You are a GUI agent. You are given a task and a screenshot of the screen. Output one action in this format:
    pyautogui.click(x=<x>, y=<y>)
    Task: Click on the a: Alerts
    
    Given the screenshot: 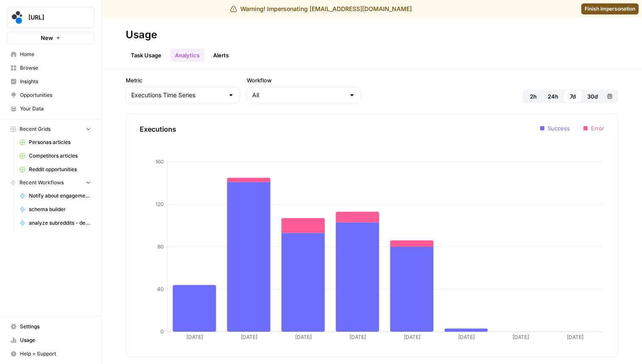 What is the action you would take?
    pyautogui.click(x=221, y=55)
    